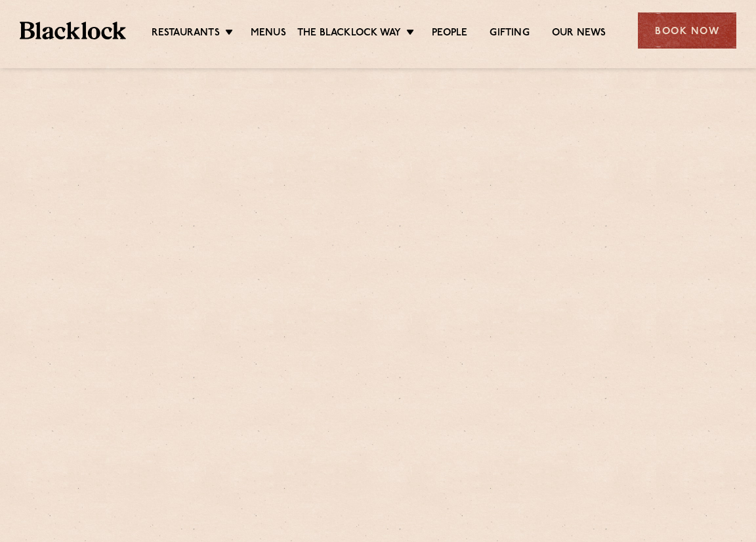 This screenshot has width=756, height=542. What do you see at coordinates (449, 34) in the screenshot?
I see `a: People` at bounding box center [449, 34].